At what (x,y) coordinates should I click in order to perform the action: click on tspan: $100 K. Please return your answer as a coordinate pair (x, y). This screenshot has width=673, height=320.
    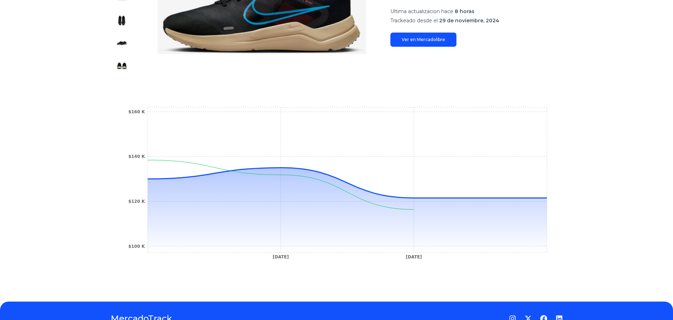
    Looking at the image, I should click on (137, 246).